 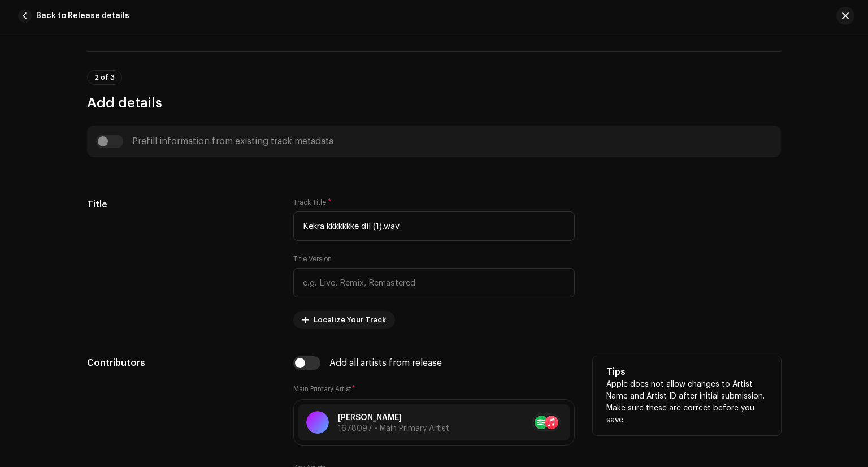 I want to click on h5: Title, so click(x=181, y=205).